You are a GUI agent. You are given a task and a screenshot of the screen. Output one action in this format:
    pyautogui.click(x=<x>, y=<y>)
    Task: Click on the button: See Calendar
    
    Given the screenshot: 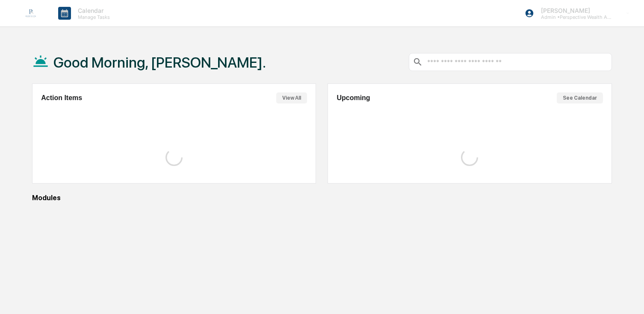 What is the action you would take?
    pyautogui.click(x=580, y=98)
    